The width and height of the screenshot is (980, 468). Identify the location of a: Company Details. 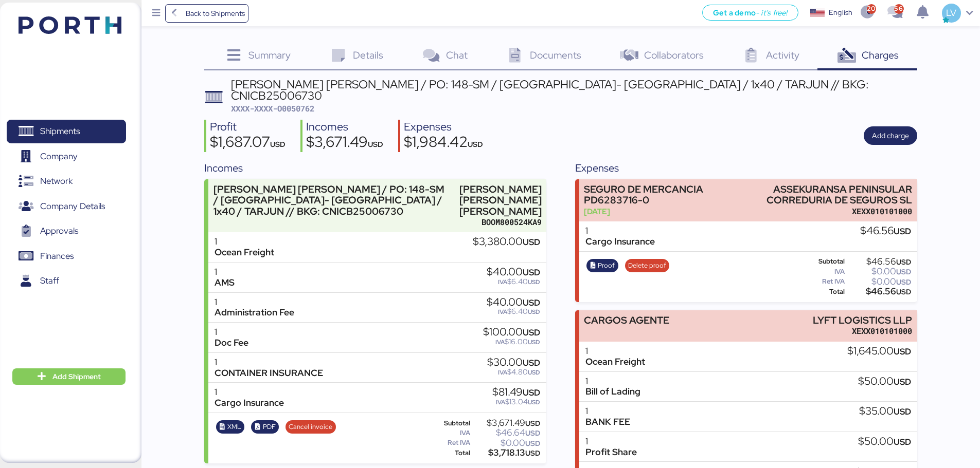
(67, 206).